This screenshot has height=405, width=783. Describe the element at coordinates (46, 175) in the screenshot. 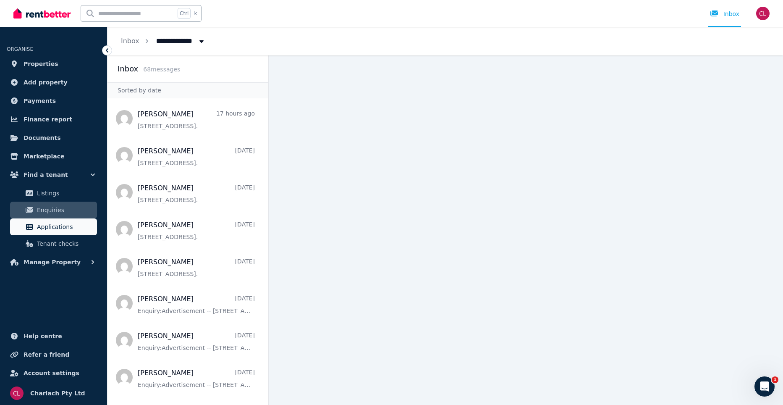

I see `span: Find a tenant` at that location.